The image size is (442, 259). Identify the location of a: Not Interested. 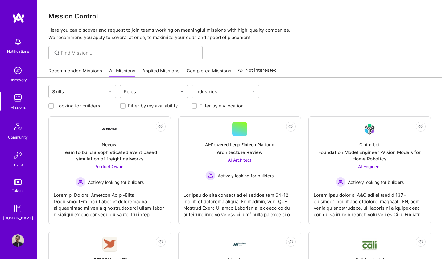
(257, 72).